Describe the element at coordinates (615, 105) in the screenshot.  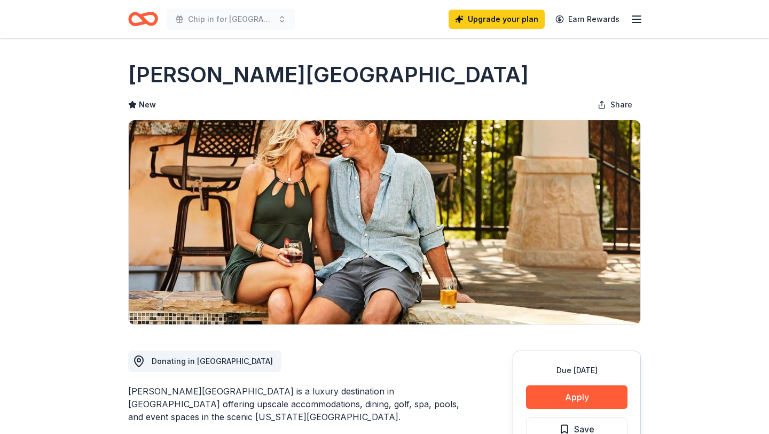
I see `button: Share` at that location.